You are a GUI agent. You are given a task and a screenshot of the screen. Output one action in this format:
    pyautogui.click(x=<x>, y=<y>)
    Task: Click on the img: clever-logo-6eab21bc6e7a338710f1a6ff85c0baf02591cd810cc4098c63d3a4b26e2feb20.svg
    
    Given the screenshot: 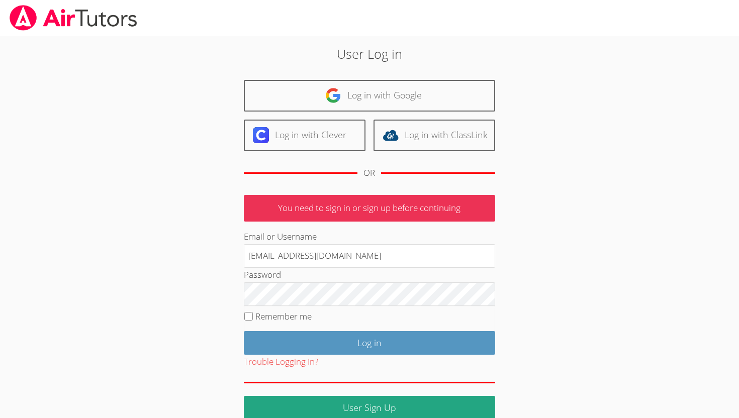 What is the action you would take?
    pyautogui.click(x=261, y=135)
    